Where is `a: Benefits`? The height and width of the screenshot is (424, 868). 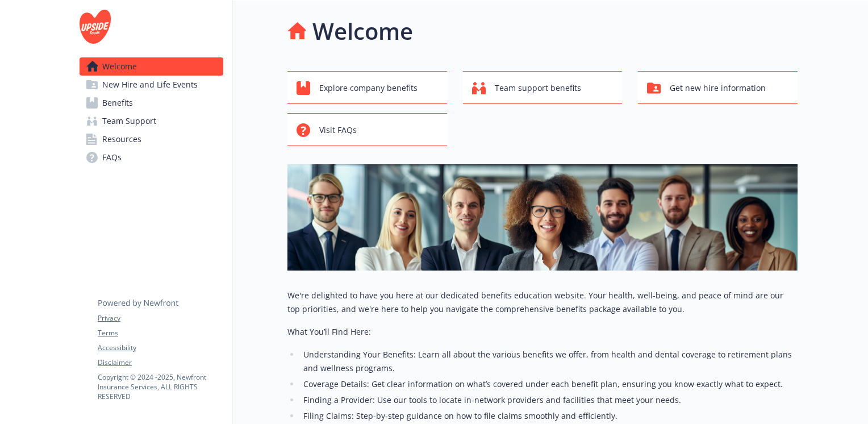 a: Benefits is located at coordinates (151, 103).